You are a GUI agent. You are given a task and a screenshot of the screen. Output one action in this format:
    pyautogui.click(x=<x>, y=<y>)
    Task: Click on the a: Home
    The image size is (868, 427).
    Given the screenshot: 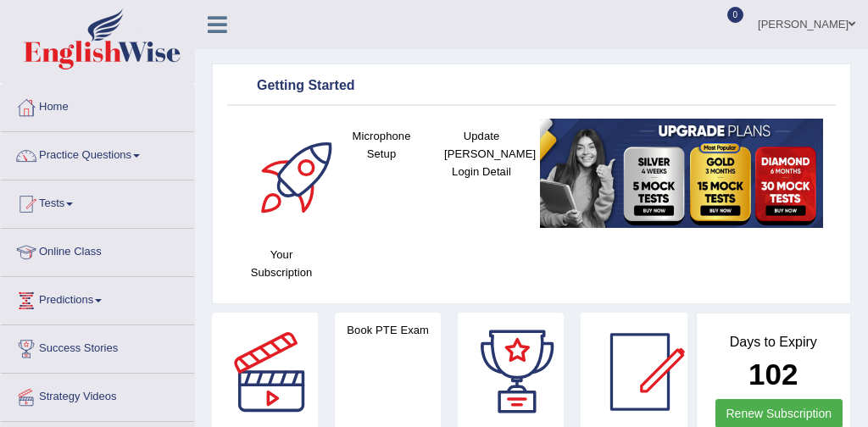 What is the action you would take?
    pyautogui.click(x=97, y=105)
    